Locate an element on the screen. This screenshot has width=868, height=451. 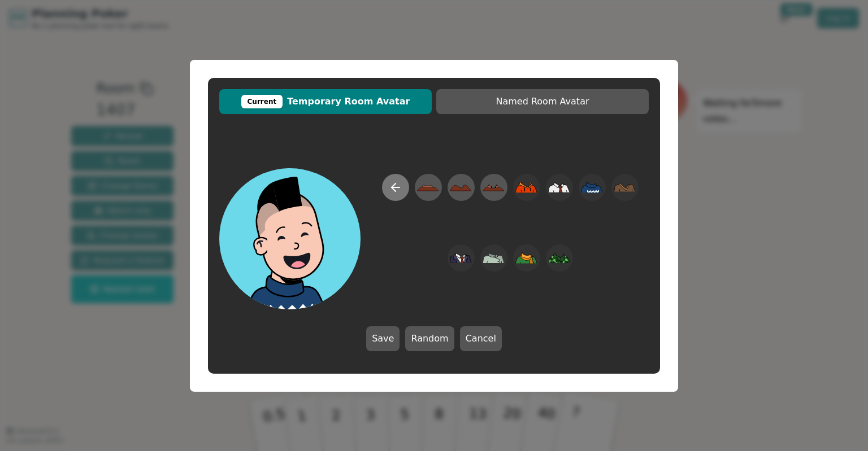
span: Temporary Room Avatar is located at coordinates (326, 102).